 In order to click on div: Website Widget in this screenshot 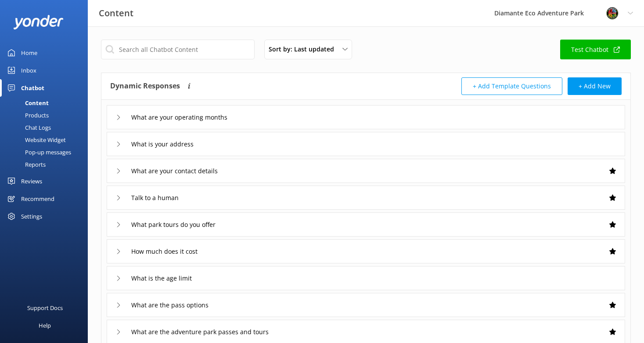, I will do `click(35, 140)`.